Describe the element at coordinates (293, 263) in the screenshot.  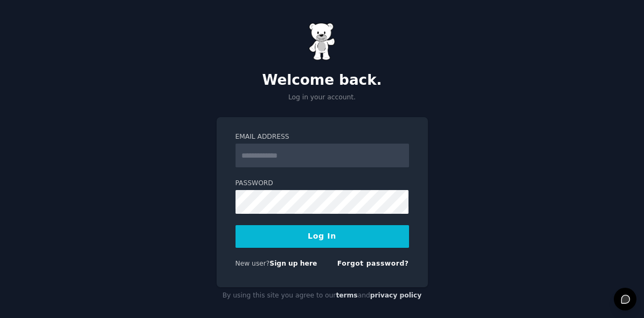
I see `a: Sign up here` at that location.